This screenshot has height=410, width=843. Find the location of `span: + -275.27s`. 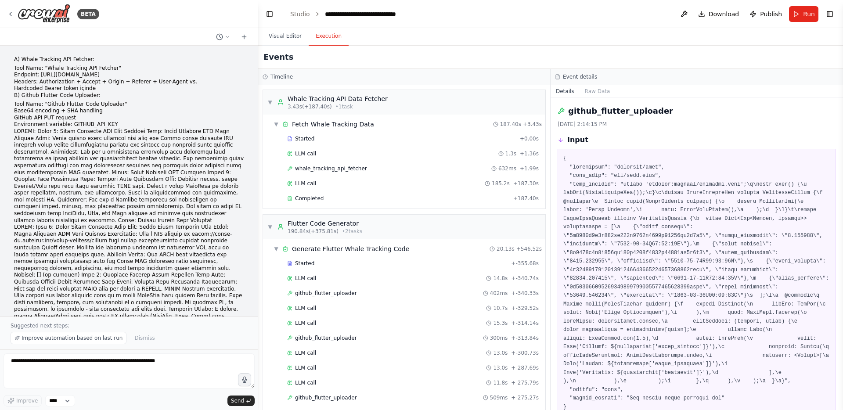

span: + -275.27s is located at coordinates (524, 398).